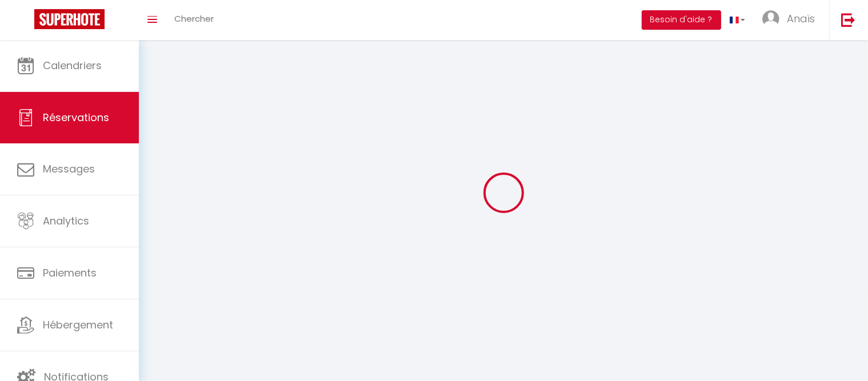 The image size is (868, 381). Describe the element at coordinates (70, 272) in the screenshot. I see `span: Paiements` at that location.